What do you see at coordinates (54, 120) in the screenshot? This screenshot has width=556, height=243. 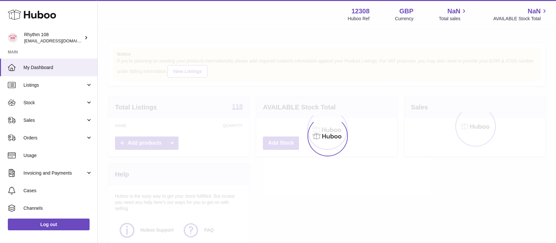 I see `span: Sales` at bounding box center [54, 120].